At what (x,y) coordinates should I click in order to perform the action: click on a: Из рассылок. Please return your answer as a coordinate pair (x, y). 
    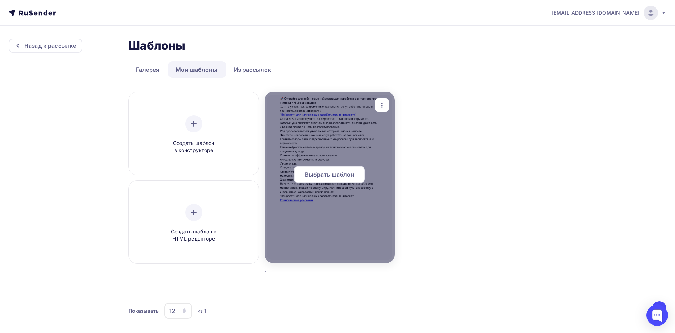
    Looking at the image, I should click on (252, 70).